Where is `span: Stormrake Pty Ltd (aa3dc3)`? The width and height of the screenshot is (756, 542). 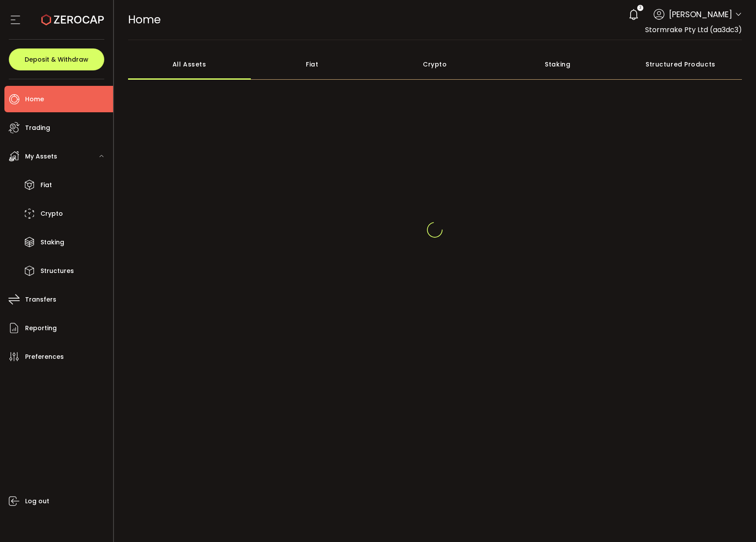 span: Stormrake Pty Ltd (aa3dc3) is located at coordinates (693, 30).